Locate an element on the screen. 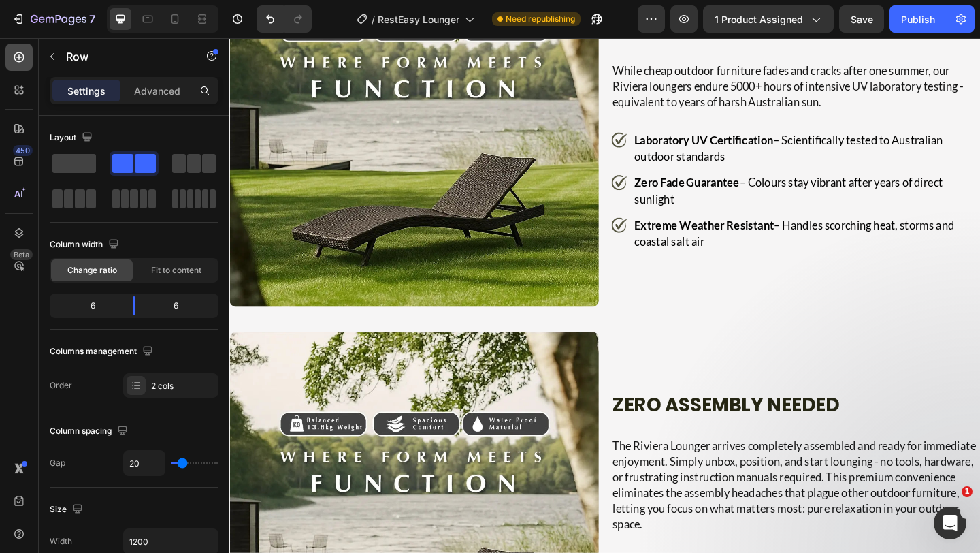  span: Save is located at coordinates (862, 19).